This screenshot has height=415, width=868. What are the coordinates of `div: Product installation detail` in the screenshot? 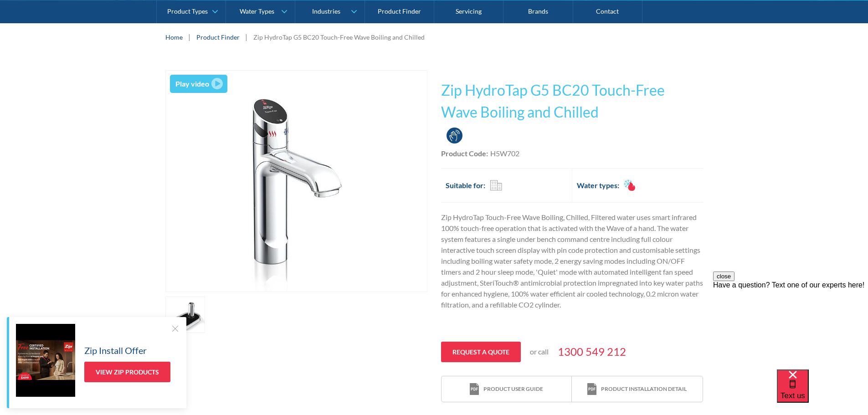 It's located at (643, 389).